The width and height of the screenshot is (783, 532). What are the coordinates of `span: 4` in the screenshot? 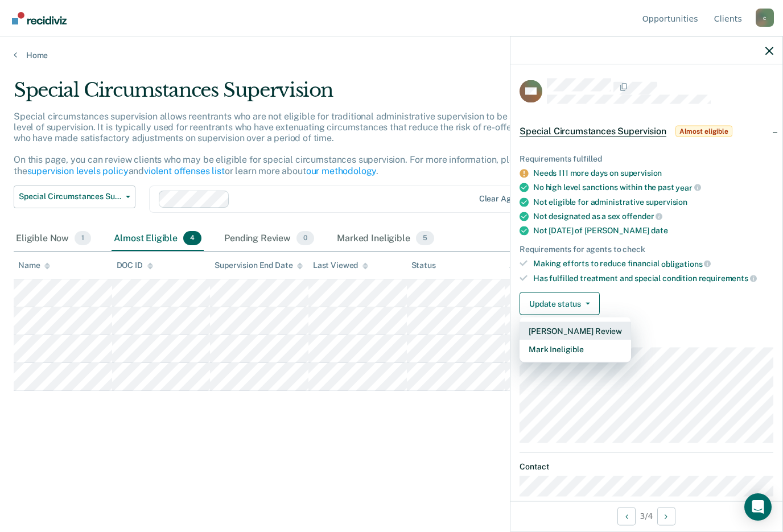 It's located at (193, 238).